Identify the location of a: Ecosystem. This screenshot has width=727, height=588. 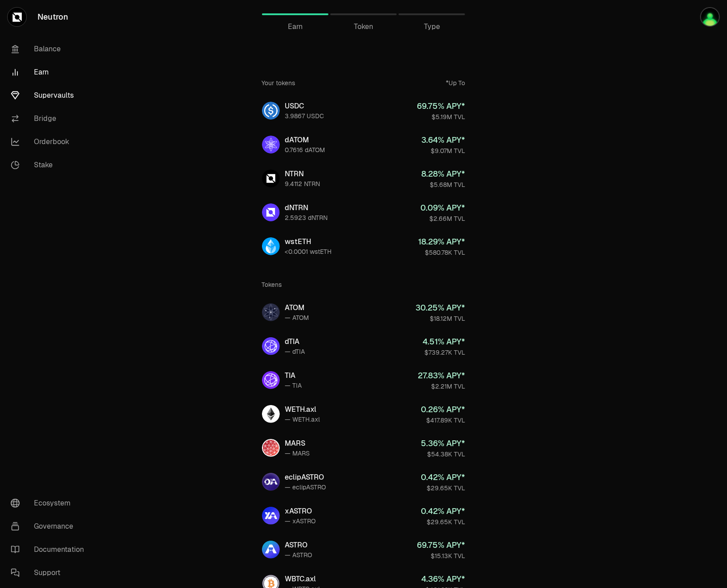
(50, 503).